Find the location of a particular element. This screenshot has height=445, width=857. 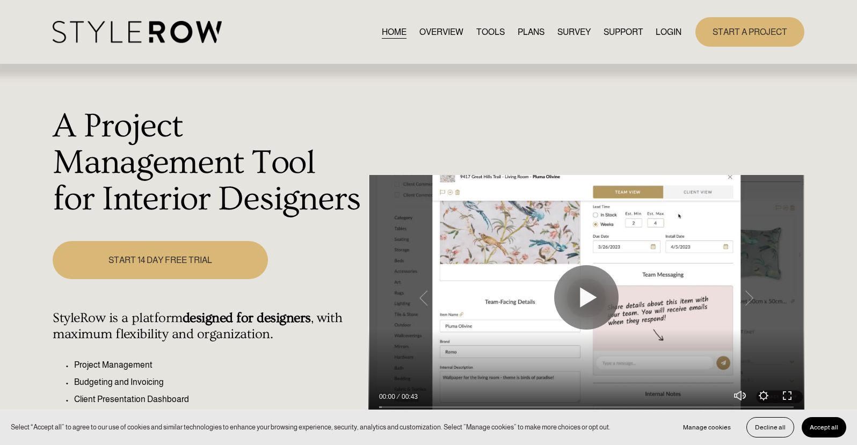

a: SURVEY is located at coordinates (574, 32).